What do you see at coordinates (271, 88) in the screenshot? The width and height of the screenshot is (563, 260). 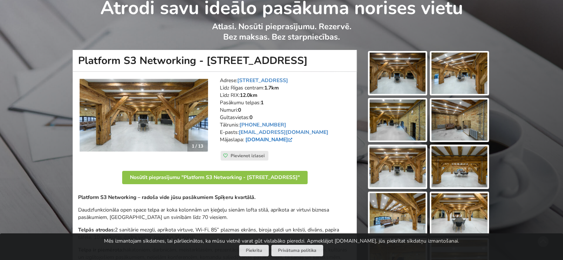 I see `strong: 1.7km` at bounding box center [271, 88].